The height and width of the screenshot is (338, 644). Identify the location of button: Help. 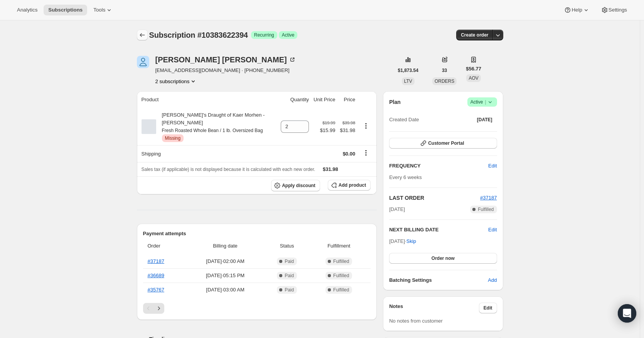
(577, 10).